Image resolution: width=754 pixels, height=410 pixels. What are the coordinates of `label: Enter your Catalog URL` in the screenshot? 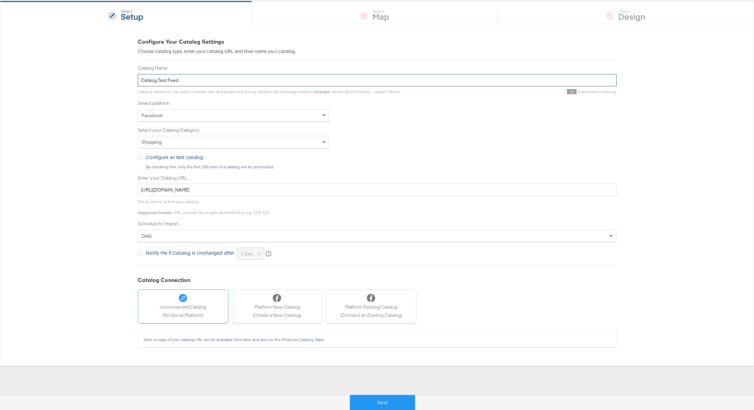 It's located at (377, 178).